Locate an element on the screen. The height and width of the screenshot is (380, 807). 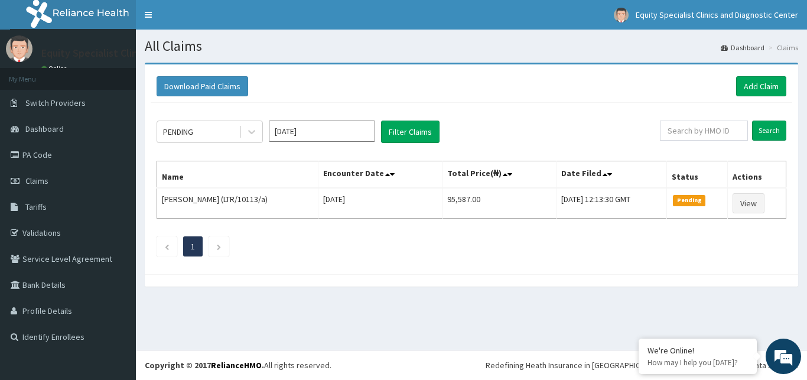
th: Total Price(₦) is located at coordinates (499, 175).